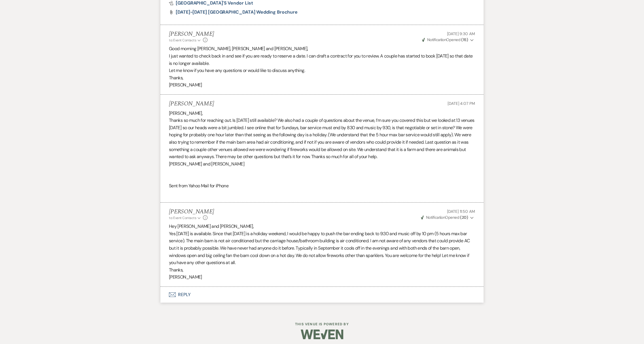 The width and height of the screenshot is (644, 344). Describe the element at coordinates (448, 39) in the screenshot. I see `button: NotificationOpened (15)` at that location.